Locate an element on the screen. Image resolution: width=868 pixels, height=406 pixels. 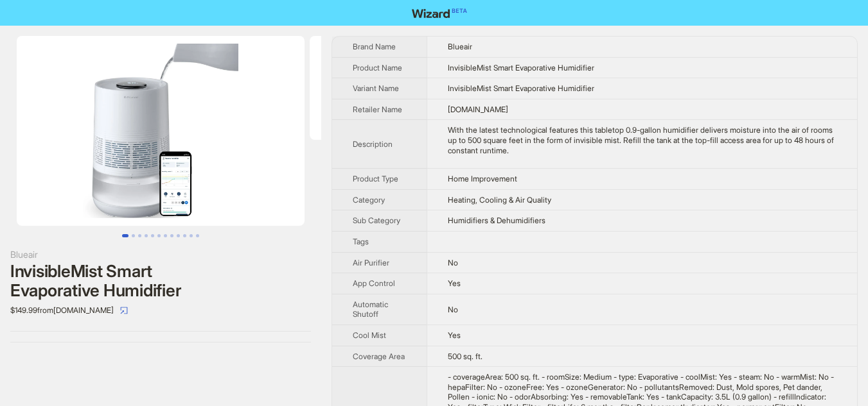
span: select is located at coordinates (124, 311).